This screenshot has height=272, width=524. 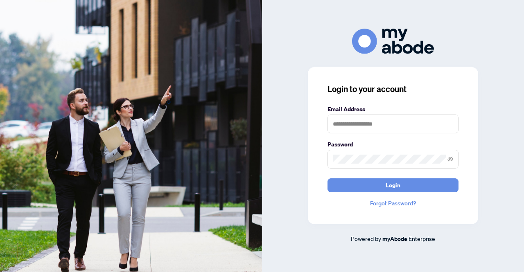 I want to click on span: Enterprise, so click(x=422, y=239).